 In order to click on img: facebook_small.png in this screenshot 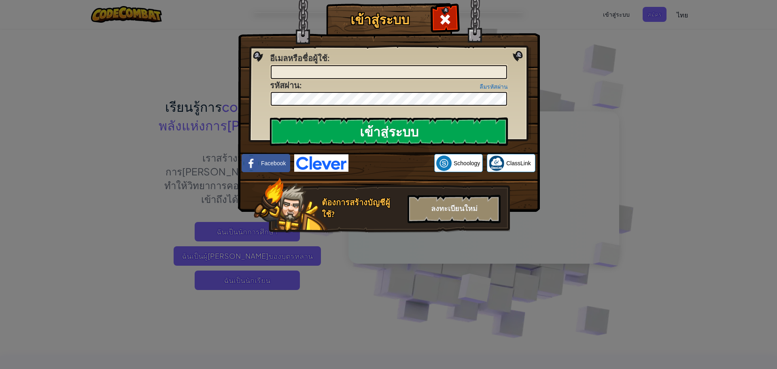, I will do `click(251, 163)`.